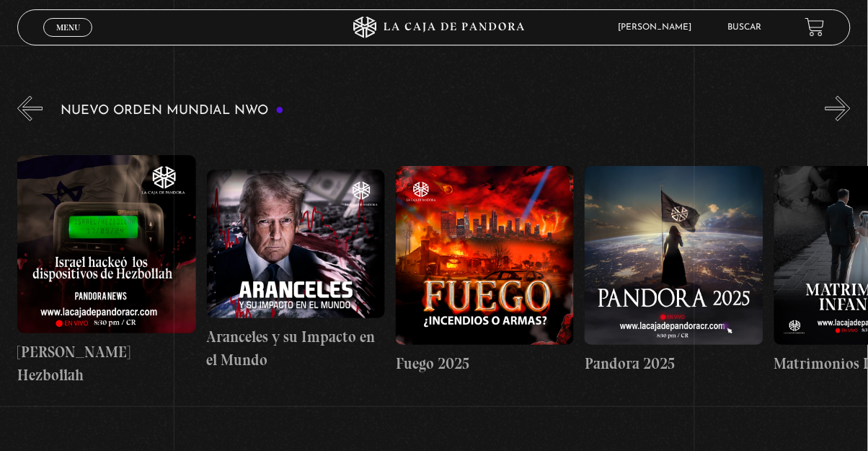 The height and width of the screenshot is (451, 868). Describe the element at coordinates (172, 110) in the screenshot. I see `h3: Nuevo Orden Mundial NWO` at that location.